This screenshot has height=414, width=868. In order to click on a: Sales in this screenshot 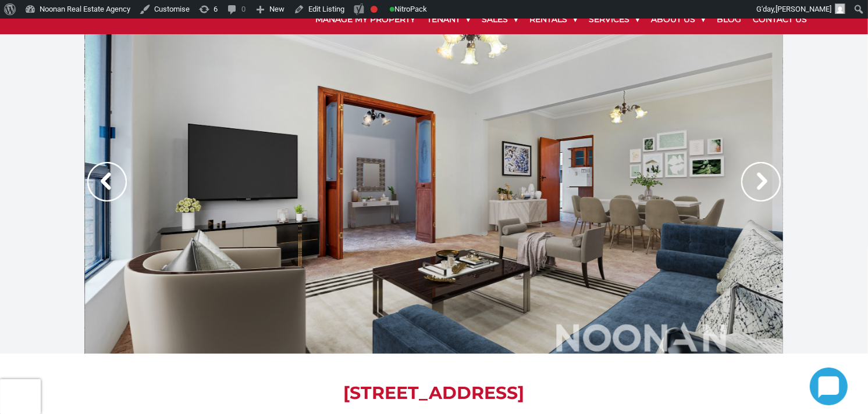, I will do `click(499, 19)`.